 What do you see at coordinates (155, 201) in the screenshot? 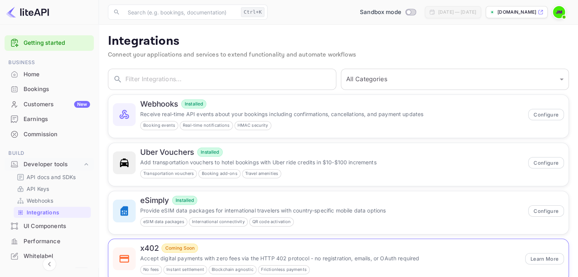
I see `h6: eSimply` at bounding box center [155, 201].